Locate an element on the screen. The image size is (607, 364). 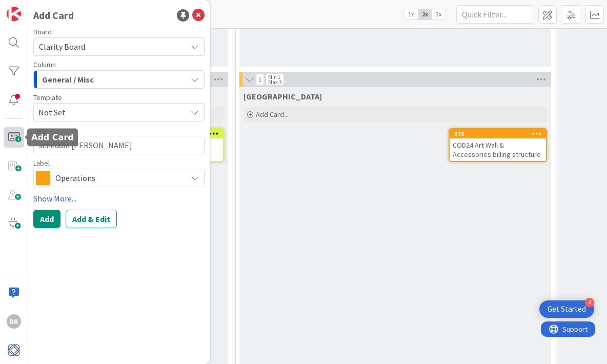
span: Column is located at coordinates (44, 64).